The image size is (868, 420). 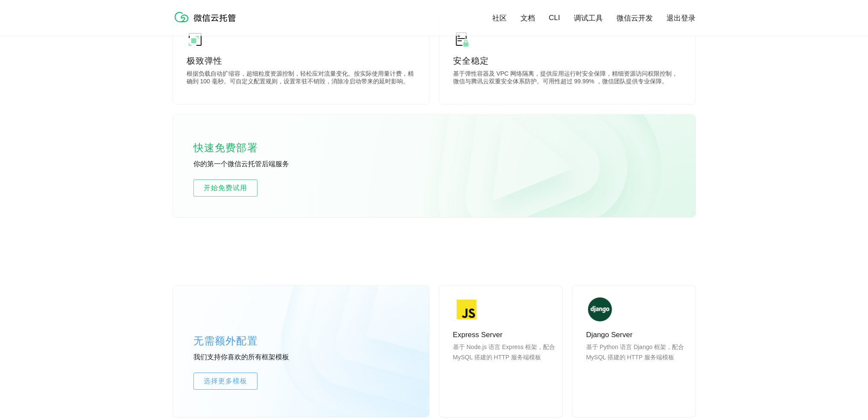 What do you see at coordinates (301, 60) in the screenshot?
I see `p: 极致弹性` at bounding box center [301, 60].